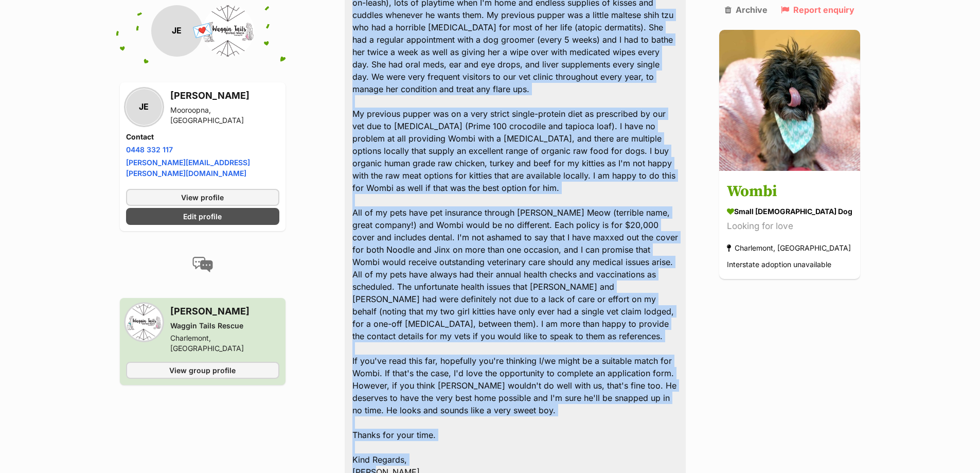  Describe the element at coordinates (203, 137) in the screenshot. I see `h4: Contact` at that location.